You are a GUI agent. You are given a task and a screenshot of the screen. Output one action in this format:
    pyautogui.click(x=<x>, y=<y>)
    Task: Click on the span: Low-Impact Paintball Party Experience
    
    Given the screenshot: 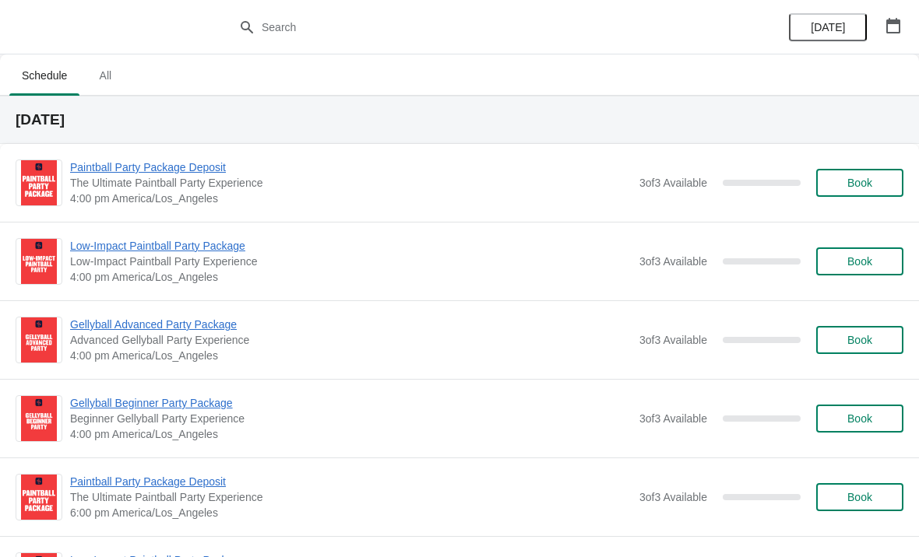 What is the action you would take?
    pyautogui.click(x=350, y=262)
    